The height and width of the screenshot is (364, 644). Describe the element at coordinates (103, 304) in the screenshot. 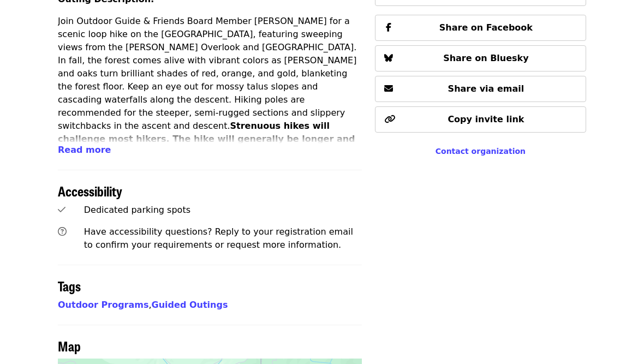

I see `a: Outdoor Programs` at that location.